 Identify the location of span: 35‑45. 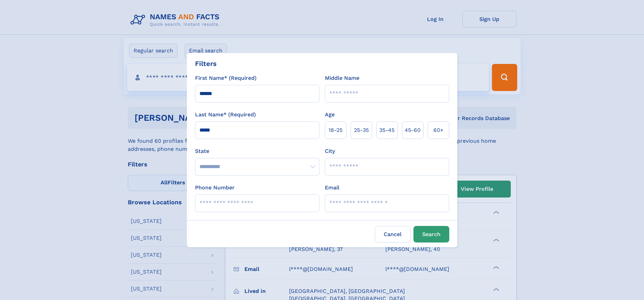
(387, 130).